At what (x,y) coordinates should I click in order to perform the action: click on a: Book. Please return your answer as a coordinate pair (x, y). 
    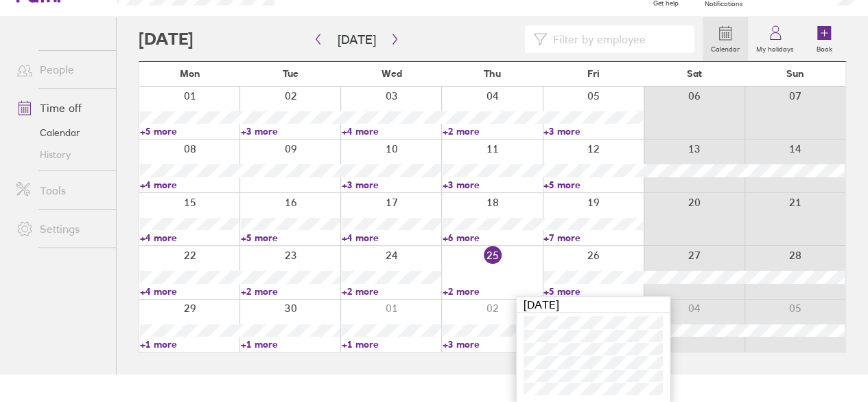
    Looking at the image, I should click on (824, 39).